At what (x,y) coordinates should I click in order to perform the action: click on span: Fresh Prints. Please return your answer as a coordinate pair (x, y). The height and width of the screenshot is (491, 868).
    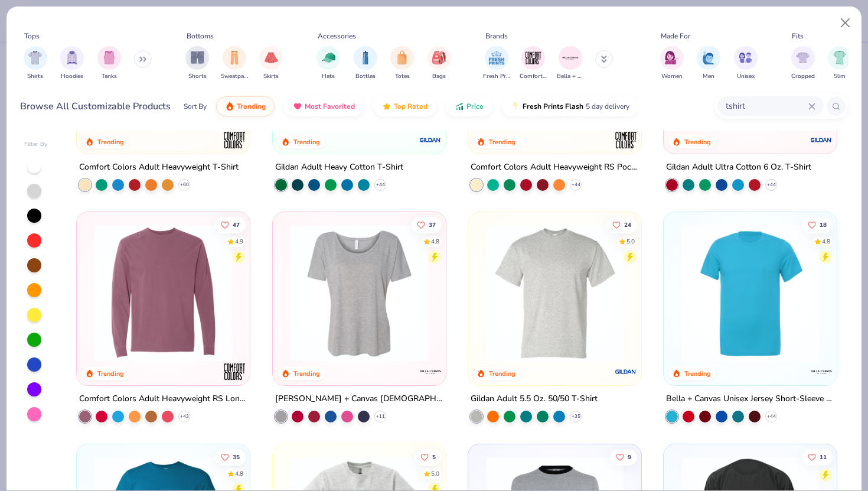
    Looking at the image, I should click on (496, 76).